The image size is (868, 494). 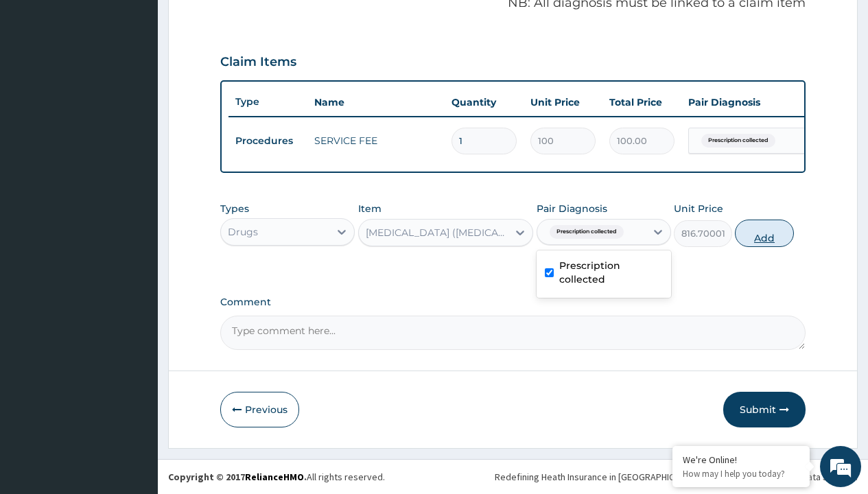 What do you see at coordinates (134, 224) in the screenshot?
I see `span: We're online!` at bounding box center [134, 224].